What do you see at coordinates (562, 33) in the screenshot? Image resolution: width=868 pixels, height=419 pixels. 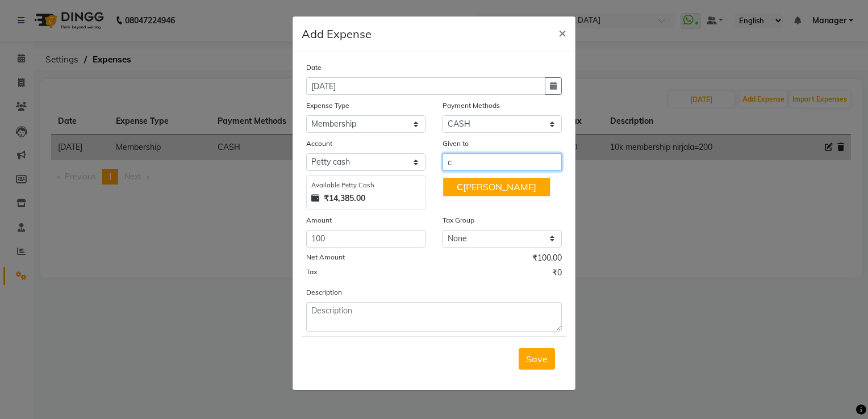 I see `button: Close` at bounding box center [562, 33].